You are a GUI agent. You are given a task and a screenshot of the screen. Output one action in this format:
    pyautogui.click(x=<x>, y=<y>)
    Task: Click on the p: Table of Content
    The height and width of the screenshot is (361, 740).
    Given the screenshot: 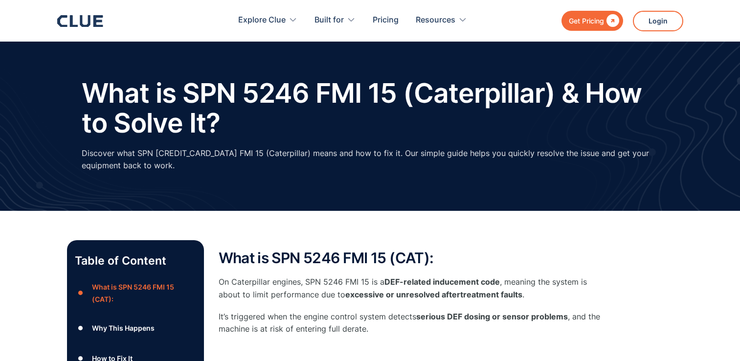 What is the action you would take?
    pyautogui.click(x=136, y=261)
    